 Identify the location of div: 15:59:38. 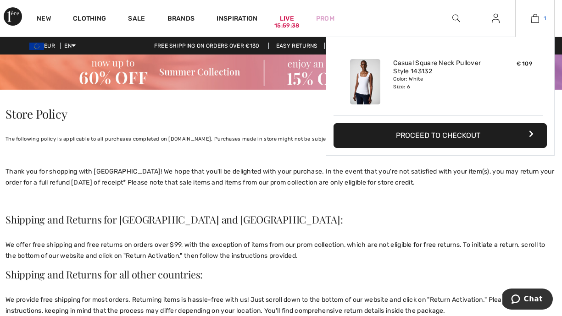
(287, 26).